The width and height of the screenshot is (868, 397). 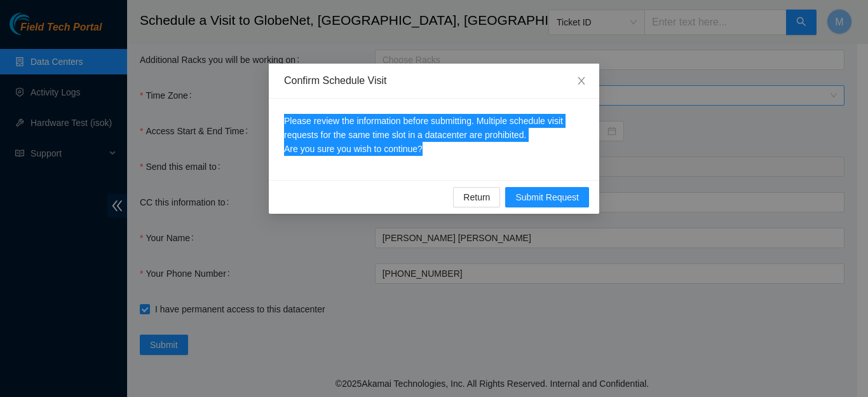 I want to click on span: Return, so click(x=476, y=197).